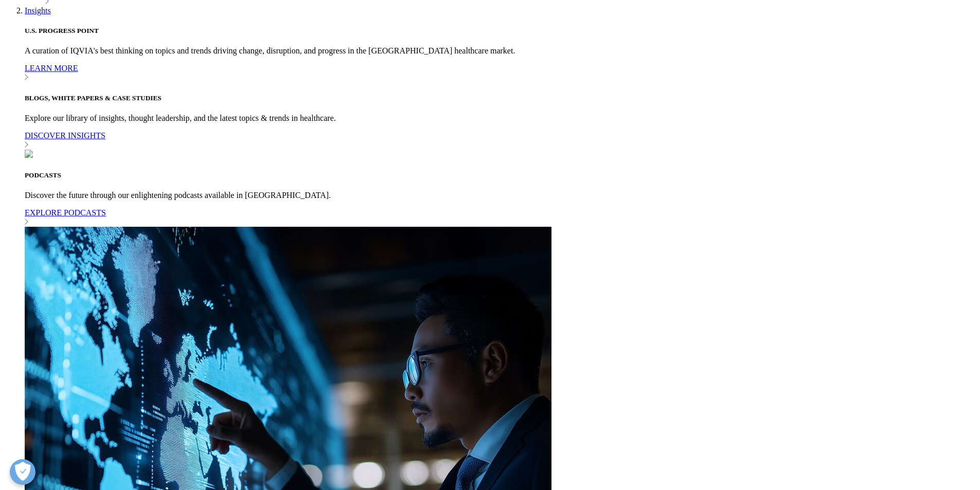  Describe the element at coordinates (38, 10) in the screenshot. I see `a: Insights` at that location.